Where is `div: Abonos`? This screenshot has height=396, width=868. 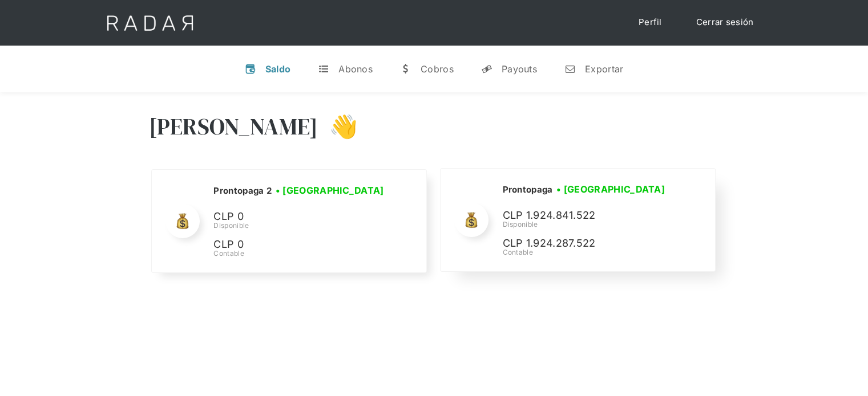
div: Abonos is located at coordinates (356, 69).